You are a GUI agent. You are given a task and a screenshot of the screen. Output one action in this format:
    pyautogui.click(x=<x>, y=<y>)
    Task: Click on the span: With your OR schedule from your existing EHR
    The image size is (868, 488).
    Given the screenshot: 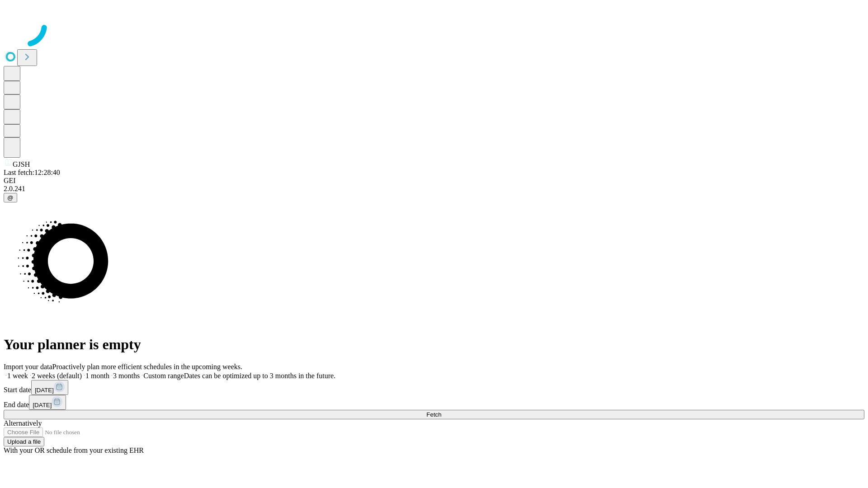 What is the action you would take?
    pyautogui.click(x=73, y=450)
    